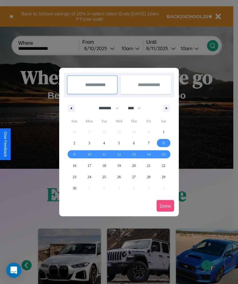 The image size is (238, 284). I want to click on button: 11, so click(104, 154).